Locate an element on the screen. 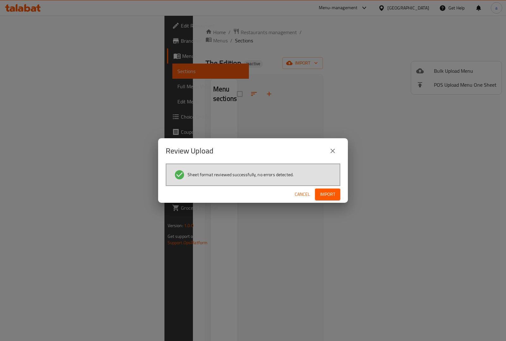 The height and width of the screenshot is (341, 506). span: Sheet format reviewed successfully, no errors detected. is located at coordinates (240, 174).